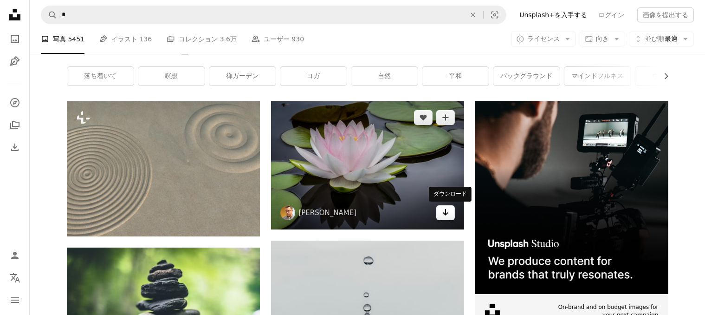 The image size is (705, 315). What do you see at coordinates (15, 16) in the screenshot?
I see `a: ホーム — Unsplash` at bounding box center [15, 16].